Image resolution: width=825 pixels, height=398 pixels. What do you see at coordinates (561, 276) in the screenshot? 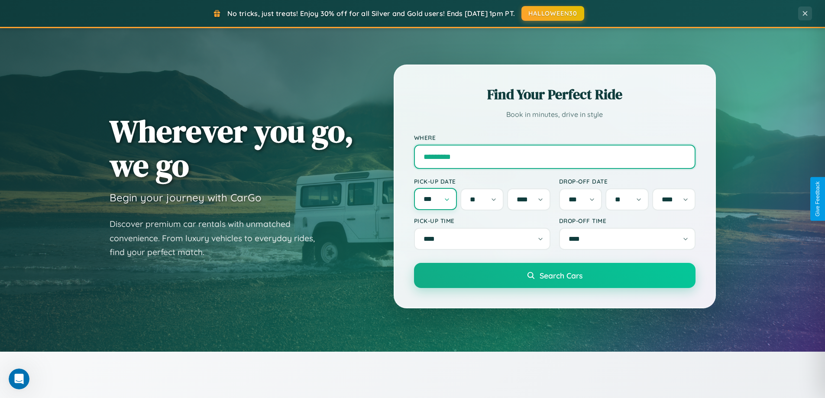
I see `span: Search Cars` at bounding box center [561, 276].